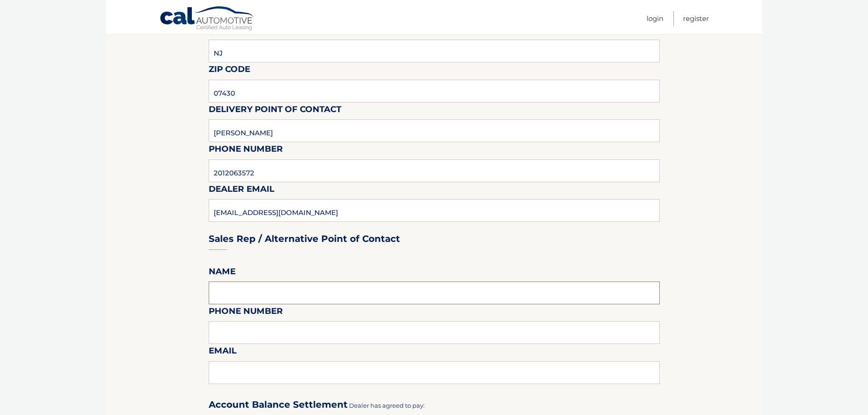 The image size is (868, 415). Describe the element at coordinates (229, 71) in the screenshot. I see `label: Zip Code` at that location.